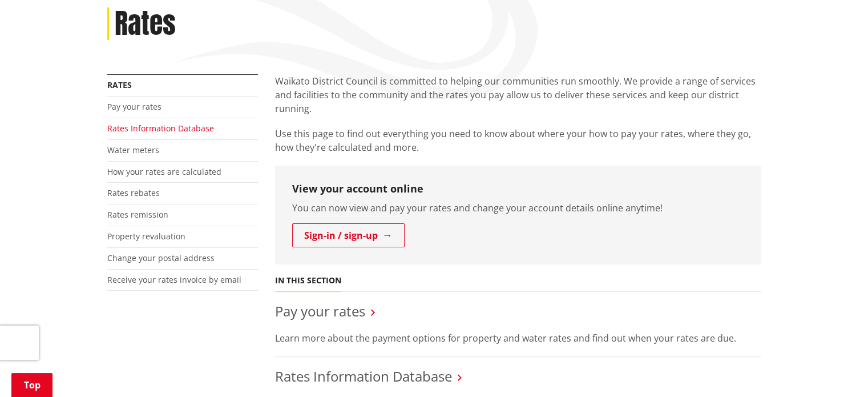  What do you see at coordinates (146, 236) in the screenshot?
I see `a: Property revaluation` at bounding box center [146, 236].